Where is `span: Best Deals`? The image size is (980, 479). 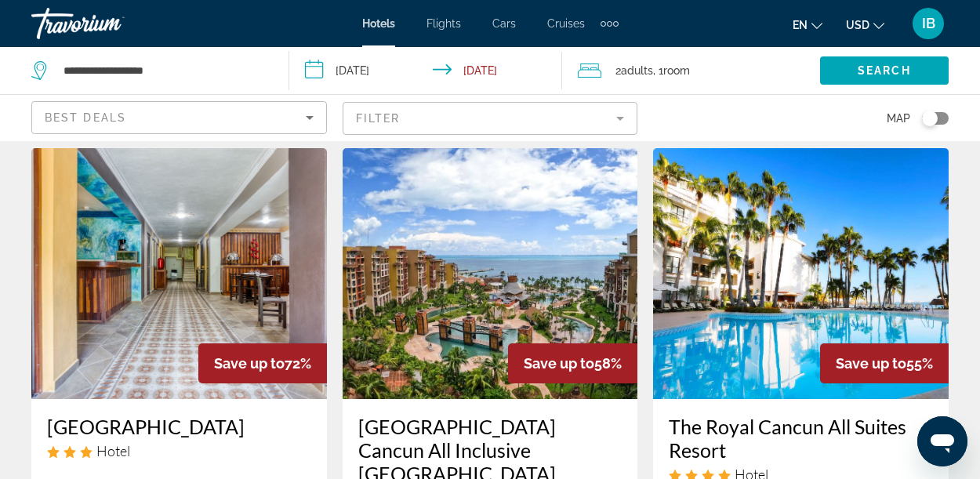
span: Best Deals is located at coordinates (85, 118).